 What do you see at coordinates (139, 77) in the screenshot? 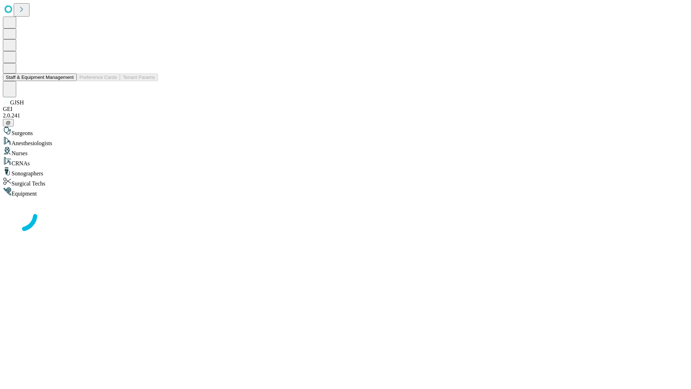
I see `button: Tenant Params` at bounding box center [139, 77].